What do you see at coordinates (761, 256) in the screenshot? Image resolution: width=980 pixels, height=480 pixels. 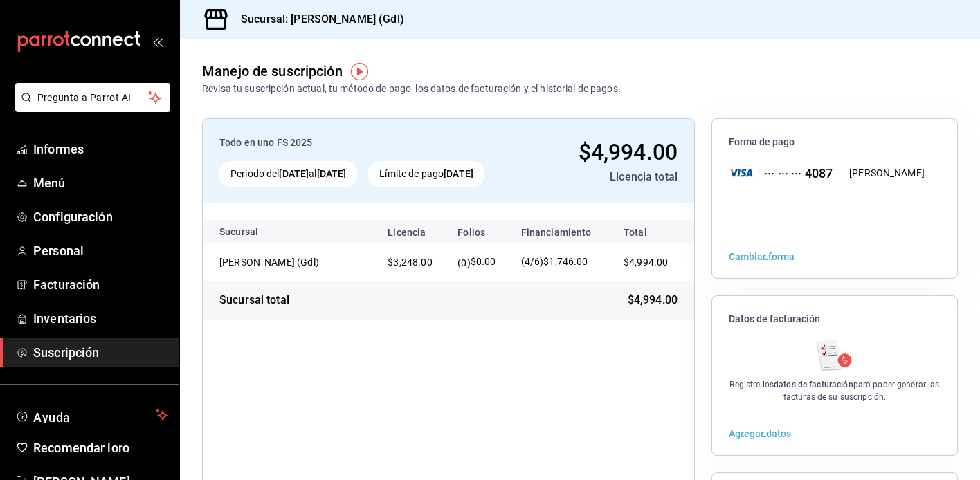 I see `button: Cambiar forma` at bounding box center [761, 256].